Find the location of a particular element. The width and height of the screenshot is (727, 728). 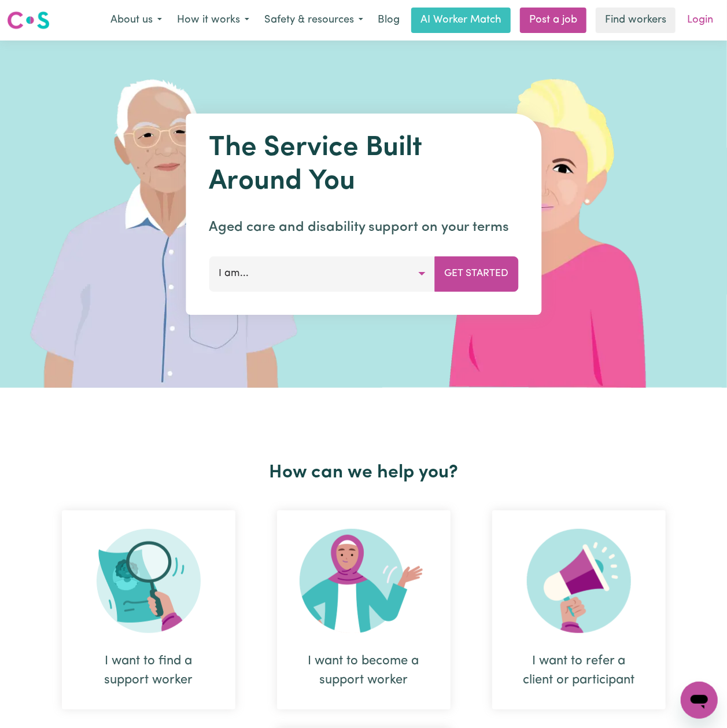

a: Blog is located at coordinates (389, 20).